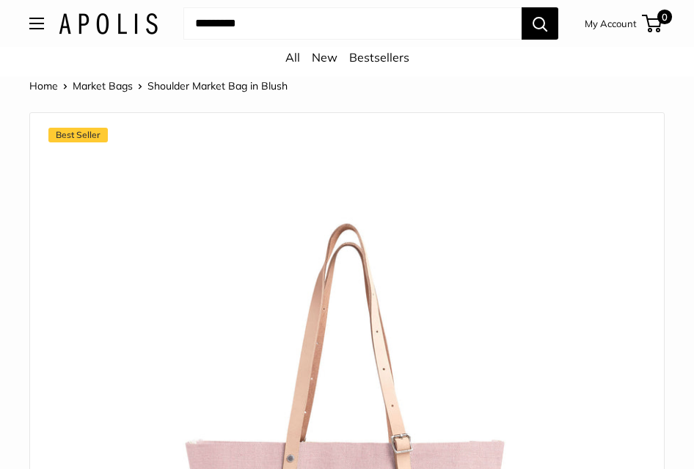 The width and height of the screenshot is (694, 469). Describe the element at coordinates (379, 57) in the screenshot. I see `a: Bestsellers` at that location.